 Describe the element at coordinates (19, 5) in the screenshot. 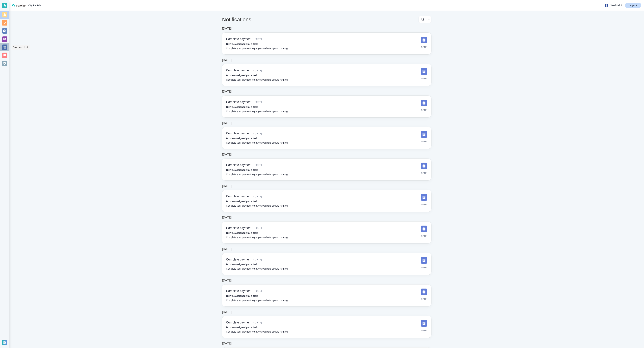

I see `img: bizwise` at that location.